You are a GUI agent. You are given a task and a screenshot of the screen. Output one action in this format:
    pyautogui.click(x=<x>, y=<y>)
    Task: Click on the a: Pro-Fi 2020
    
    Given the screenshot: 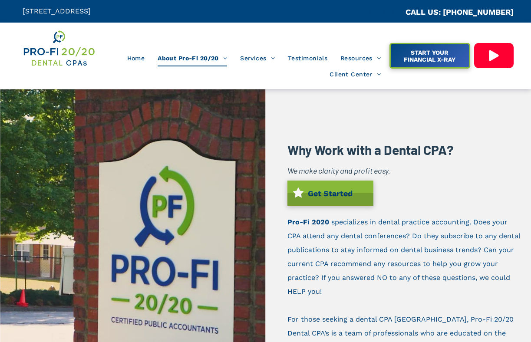 What is the action you would take?
    pyautogui.click(x=308, y=222)
    